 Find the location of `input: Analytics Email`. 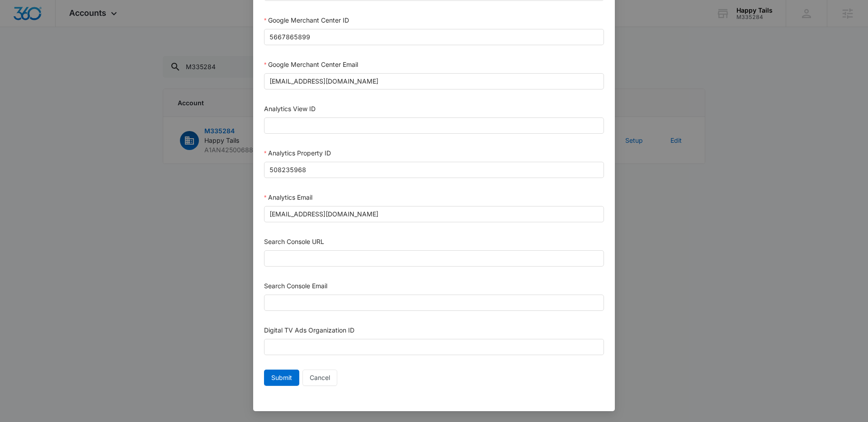

input: Analytics Email is located at coordinates (434, 214).